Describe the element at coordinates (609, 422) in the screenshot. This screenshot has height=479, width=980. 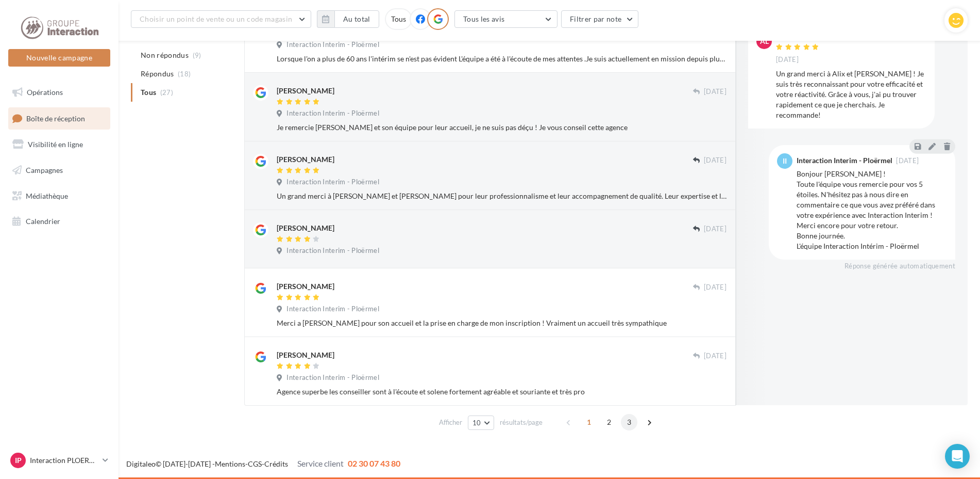
I see `span: 2` at that location.